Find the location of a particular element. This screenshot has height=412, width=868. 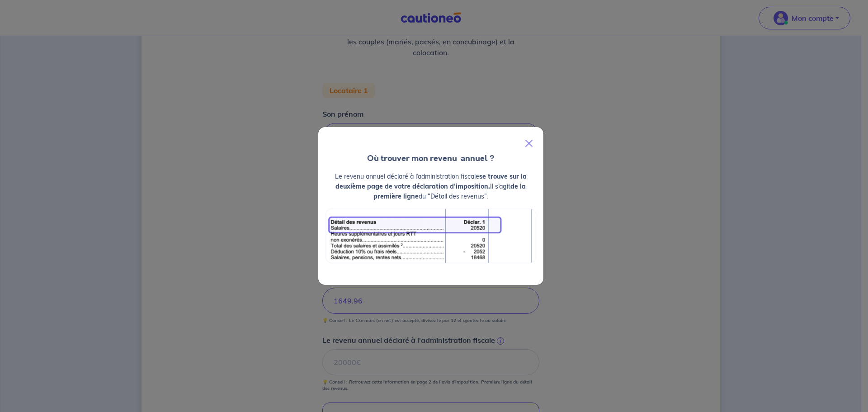

img: exemple_revenu.png is located at coordinates (431, 236).